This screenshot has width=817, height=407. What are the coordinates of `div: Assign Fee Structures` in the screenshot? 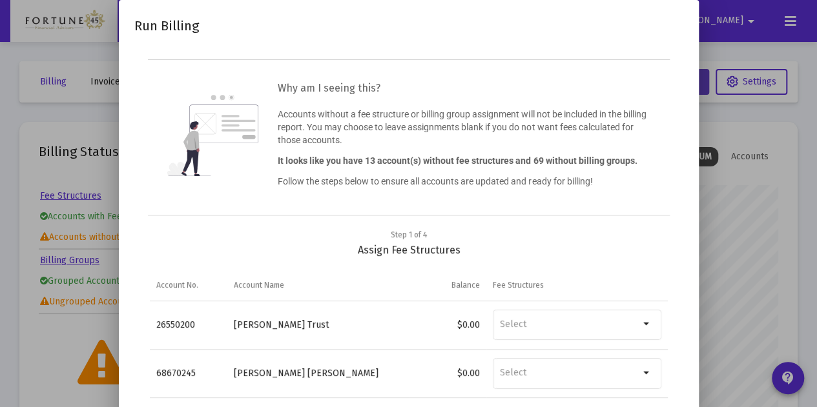 It's located at (409, 243).